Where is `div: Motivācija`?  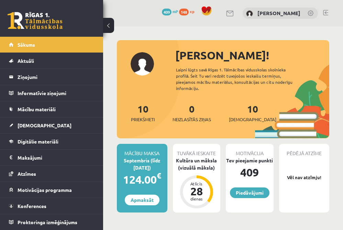 div: Motivācija is located at coordinates (249, 150).